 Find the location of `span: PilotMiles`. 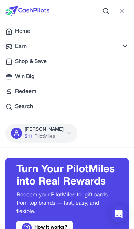

span: PilotMiles is located at coordinates (45, 137).